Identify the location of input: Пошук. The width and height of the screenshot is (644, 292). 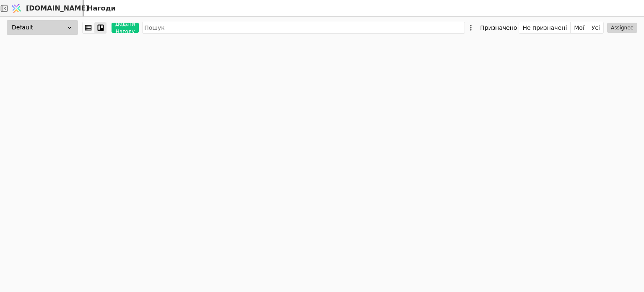
(304, 28).